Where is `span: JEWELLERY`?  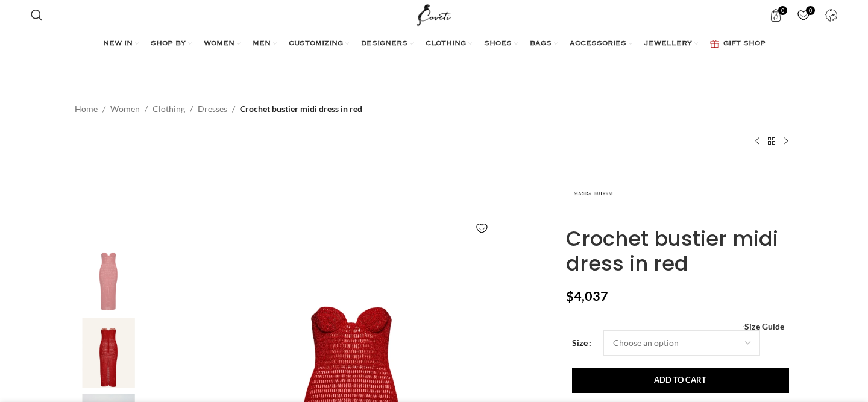
span: JEWELLERY is located at coordinates (668, 44).